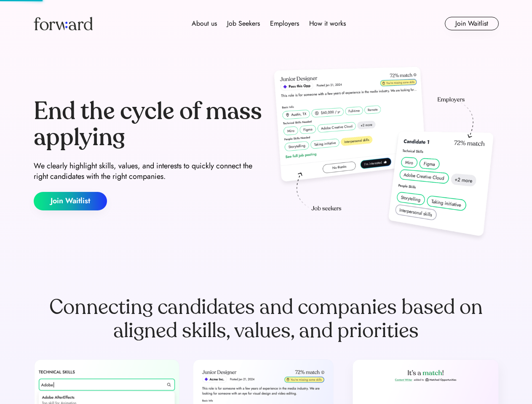  Describe the element at coordinates (63, 24) in the screenshot. I see `img: Forward logo` at that location.